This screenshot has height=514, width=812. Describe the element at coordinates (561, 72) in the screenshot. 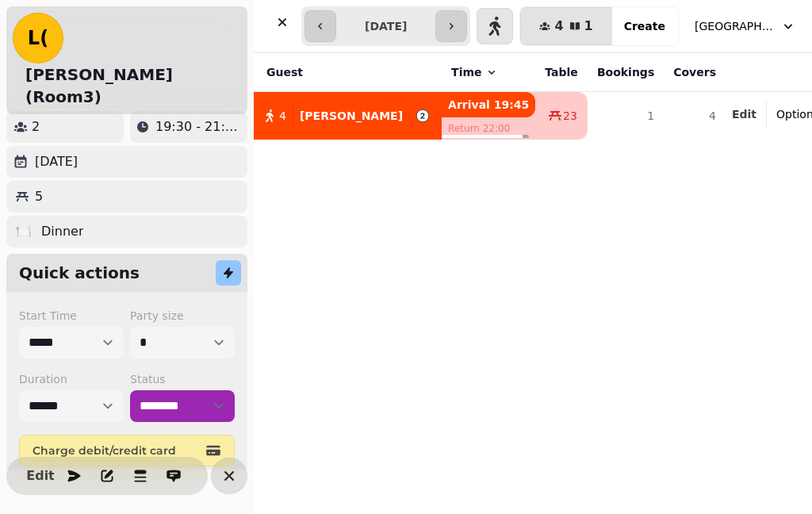

I see `th: Table` at that location.